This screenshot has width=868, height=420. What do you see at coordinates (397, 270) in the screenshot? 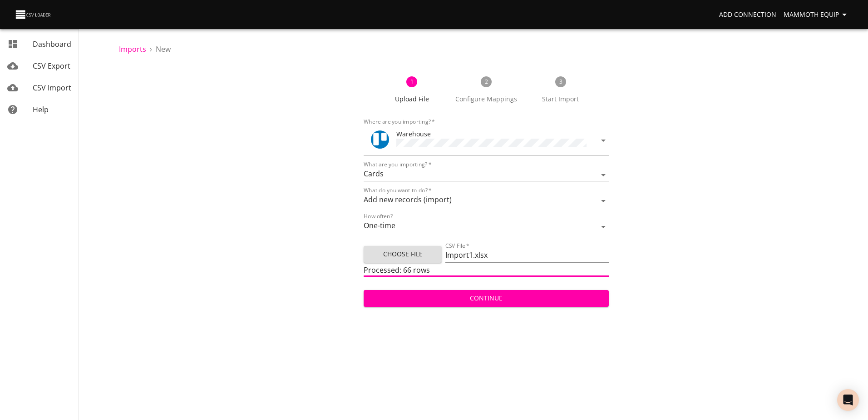
I see `span: Processed: 66 rows` at bounding box center [397, 270].